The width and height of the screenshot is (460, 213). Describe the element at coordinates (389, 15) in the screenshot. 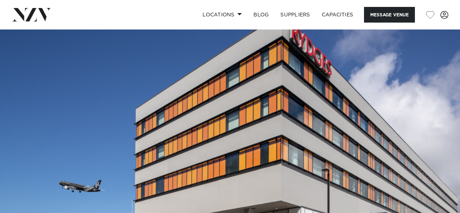

I see `button: Message Venue` at that location.